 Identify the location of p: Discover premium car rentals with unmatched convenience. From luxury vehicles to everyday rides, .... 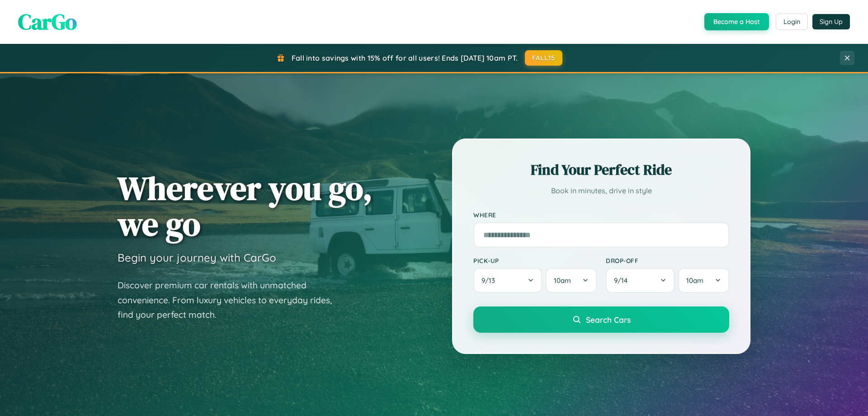
(231, 300).